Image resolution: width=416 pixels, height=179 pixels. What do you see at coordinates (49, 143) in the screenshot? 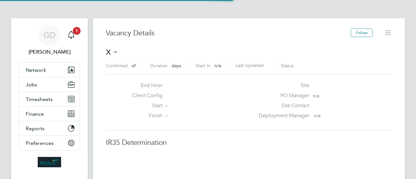
I see `button: Preferences` at bounding box center [49, 143].